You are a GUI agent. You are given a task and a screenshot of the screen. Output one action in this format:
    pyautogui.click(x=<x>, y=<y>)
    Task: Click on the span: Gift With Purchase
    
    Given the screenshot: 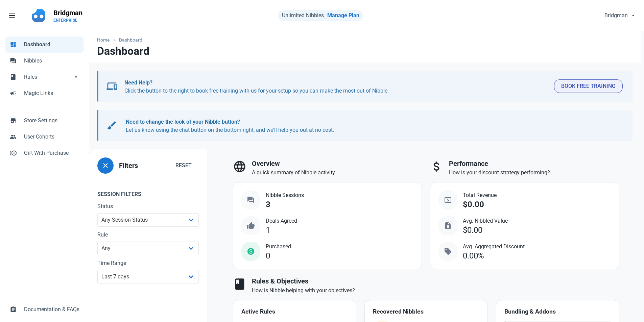 What is the action you would take?
    pyautogui.click(x=52, y=153)
    